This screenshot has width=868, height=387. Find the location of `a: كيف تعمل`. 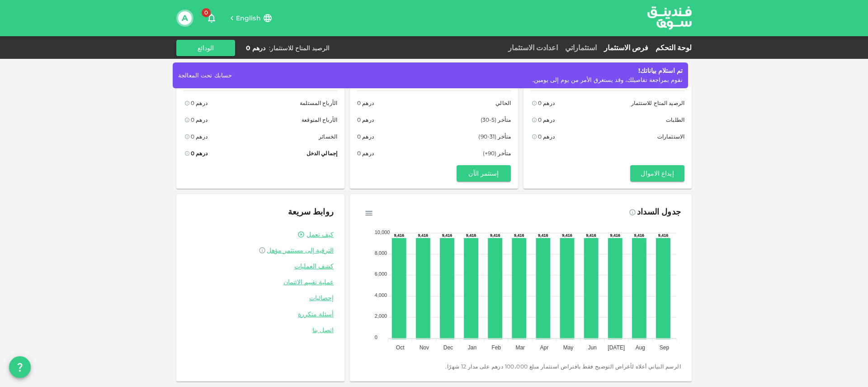

a: كيف تعمل is located at coordinates (320, 234).